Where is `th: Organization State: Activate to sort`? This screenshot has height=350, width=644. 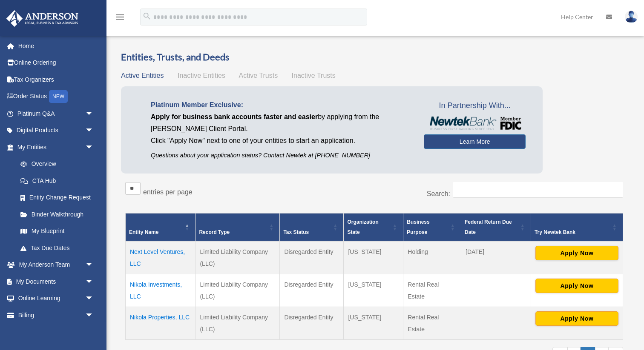 th: Organization State: Activate to sort is located at coordinates (374, 228).